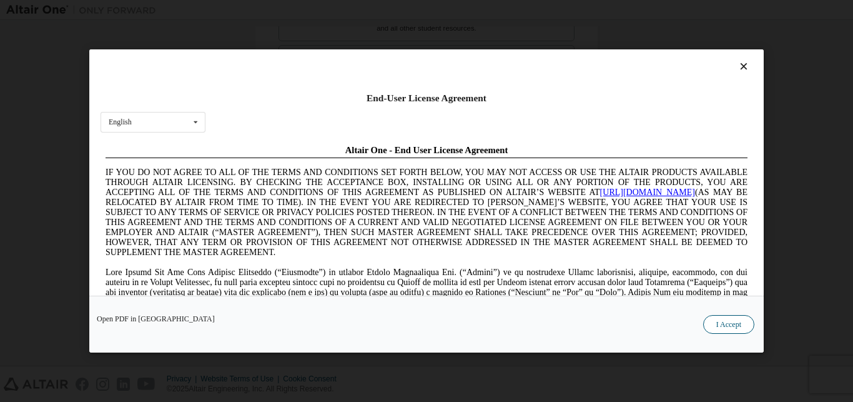  I want to click on div: English, so click(120, 122).